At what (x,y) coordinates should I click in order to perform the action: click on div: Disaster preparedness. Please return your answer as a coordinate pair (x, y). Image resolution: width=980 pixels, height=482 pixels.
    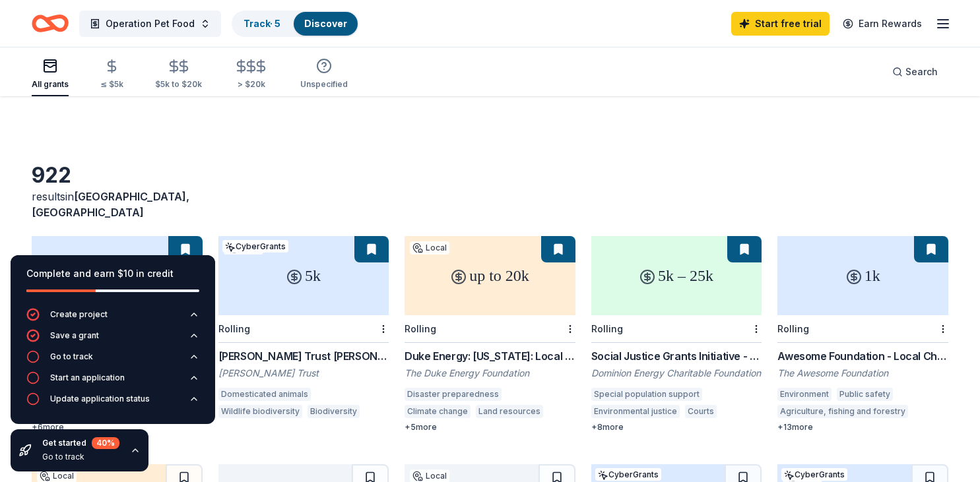
    Looking at the image, I should click on (453, 394).